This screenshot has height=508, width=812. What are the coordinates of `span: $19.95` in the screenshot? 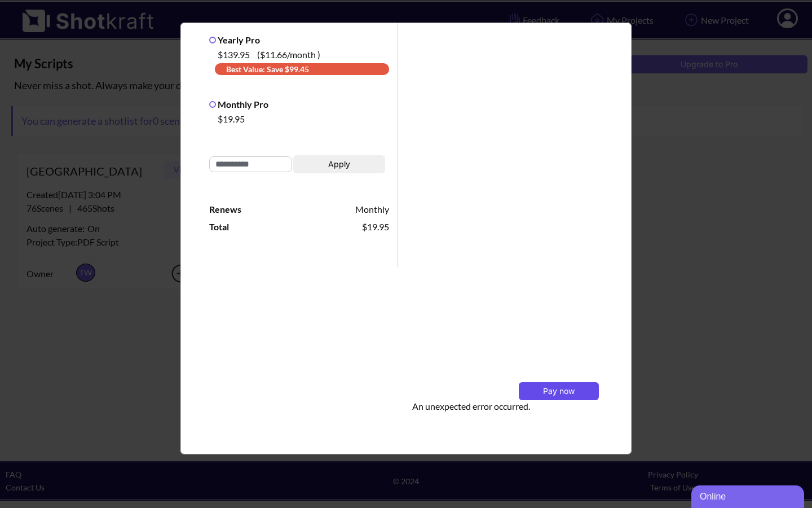 It's located at (344, 226).